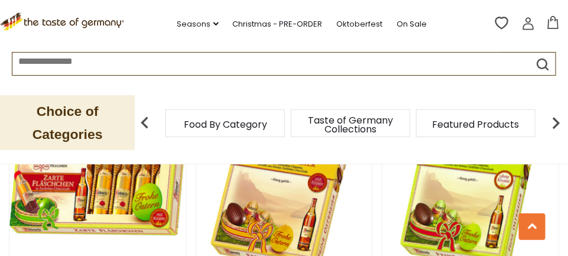 The width and height of the screenshot is (568, 256). What do you see at coordinates (412, 24) in the screenshot?
I see `a: On Sale` at bounding box center [412, 24].